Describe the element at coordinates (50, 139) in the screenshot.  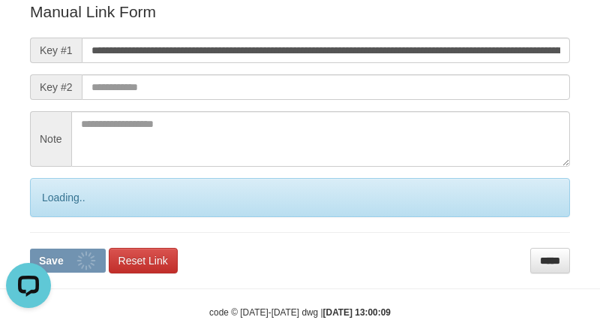
I see `span: Note` at that location.